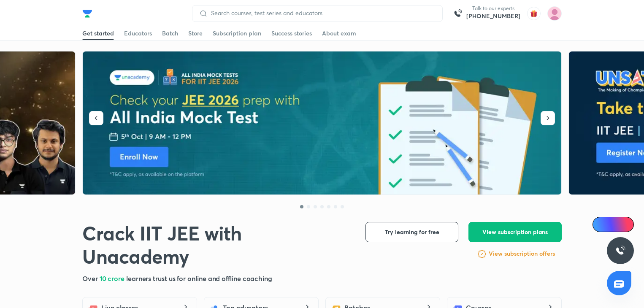 Image resolution: width=644 pixels, height=308 pixels. I want to click on span: Ai Doubts, so click(618, 224).